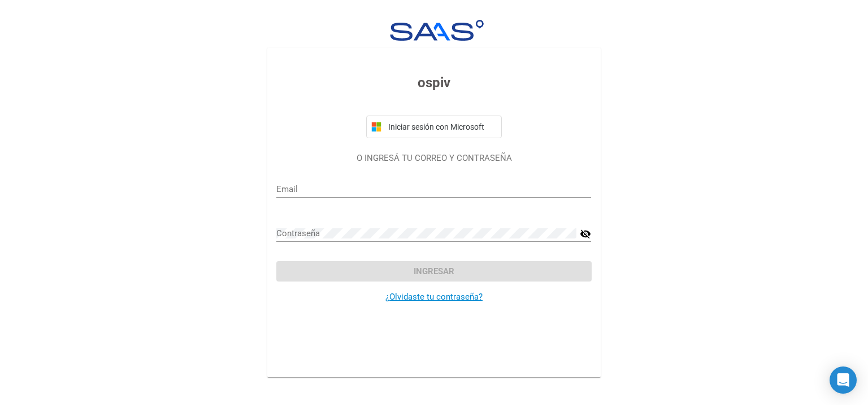 This screenshot has width=868, height=405. I want to click on button: Iniciar sesión con Microsoft, so click(434, 126).